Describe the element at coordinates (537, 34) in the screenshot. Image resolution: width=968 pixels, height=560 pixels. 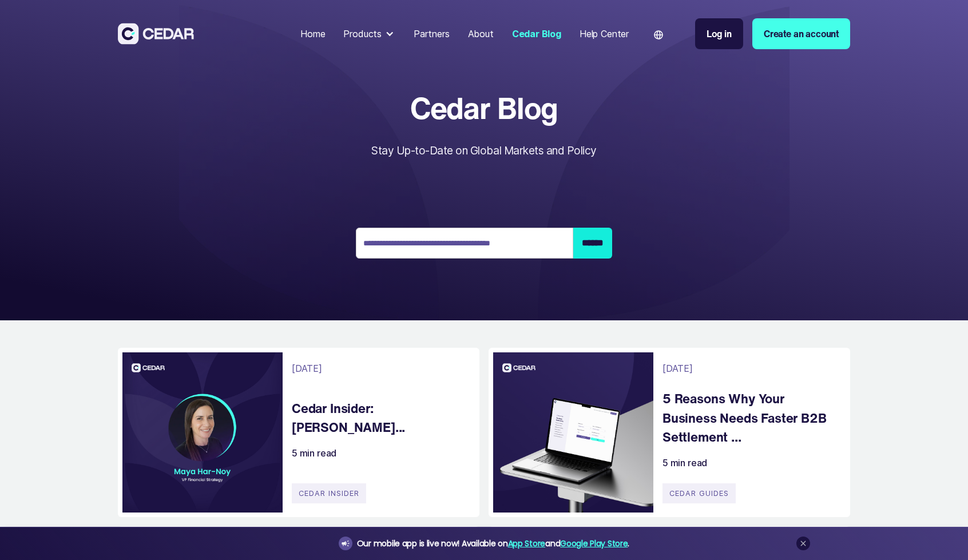
I see `a: Cedar Blog` at that location.